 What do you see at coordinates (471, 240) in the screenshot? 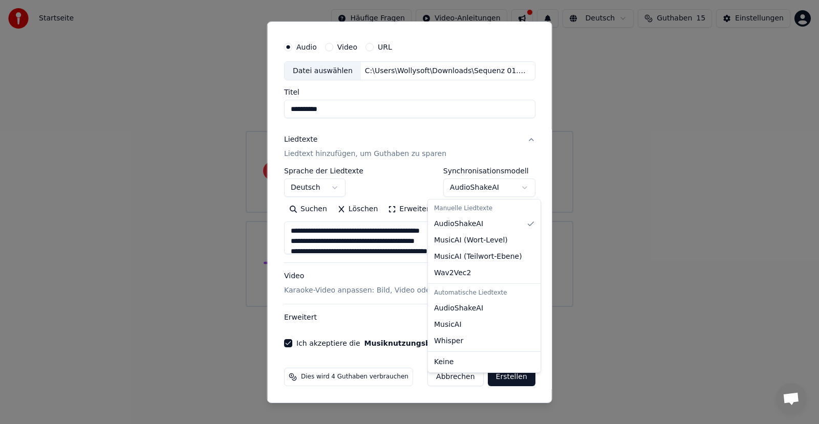
I see `span: MusicAI ( Wort-Level )` at bounding box center [471, 240].